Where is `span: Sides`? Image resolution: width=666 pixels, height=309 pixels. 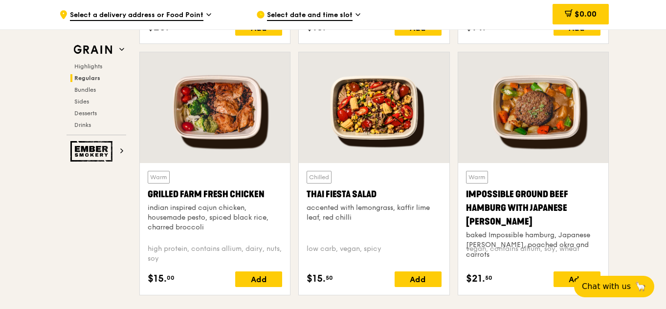
span: Sides is located at coordinates (82, 102).